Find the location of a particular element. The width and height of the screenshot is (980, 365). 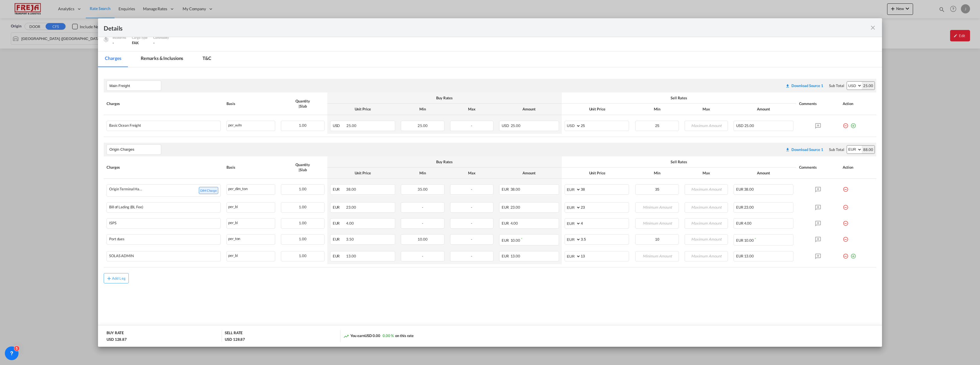

th: Max is located at coordinates (706, 172).